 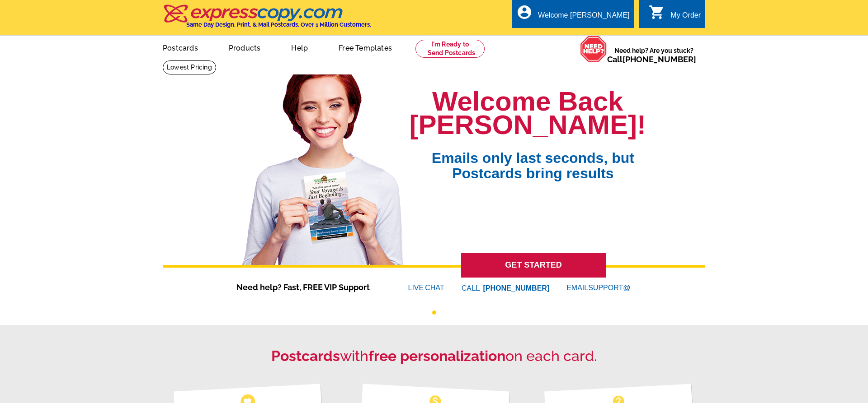 What do you see at coordinates (180, 47) in the screenshot?
I see `a: Postcards` at bounding box center [180, 47].